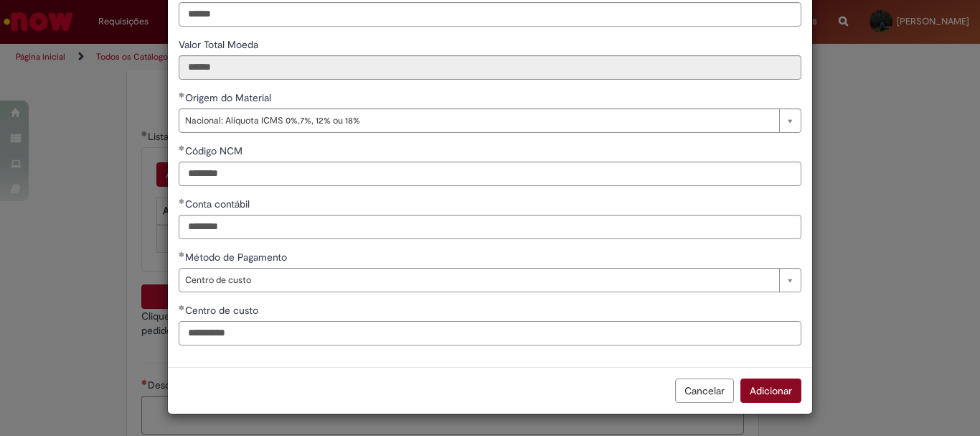  What do you see at coordinates (490, 67) in the screenshot?
I see `input: Valor Total Moeda` at bounding box center [490, 67].